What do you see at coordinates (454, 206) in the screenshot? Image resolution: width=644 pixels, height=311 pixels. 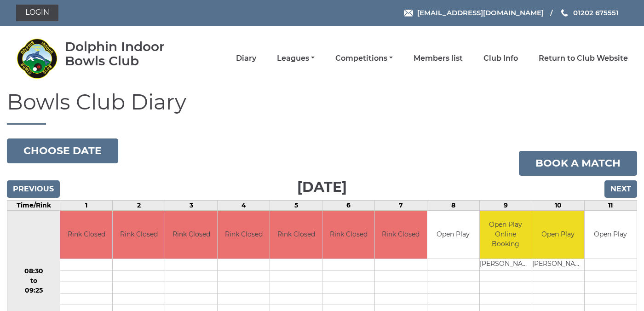 I see `td: 8` at bounding box center [454, 206].